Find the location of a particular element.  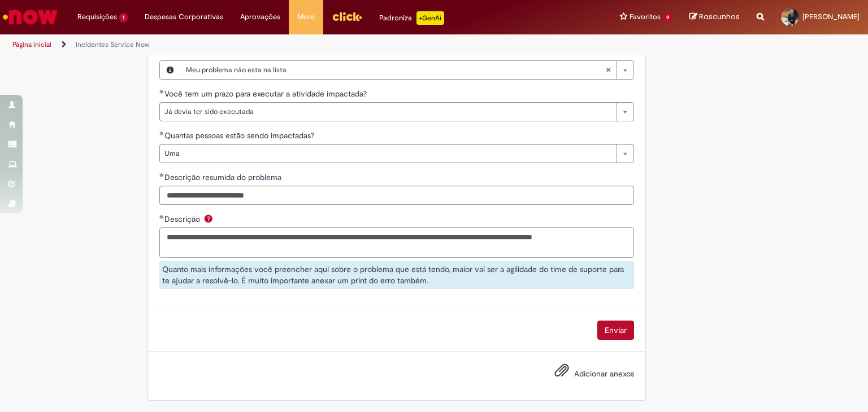

span: Uma is located at coordinates (388, 154).